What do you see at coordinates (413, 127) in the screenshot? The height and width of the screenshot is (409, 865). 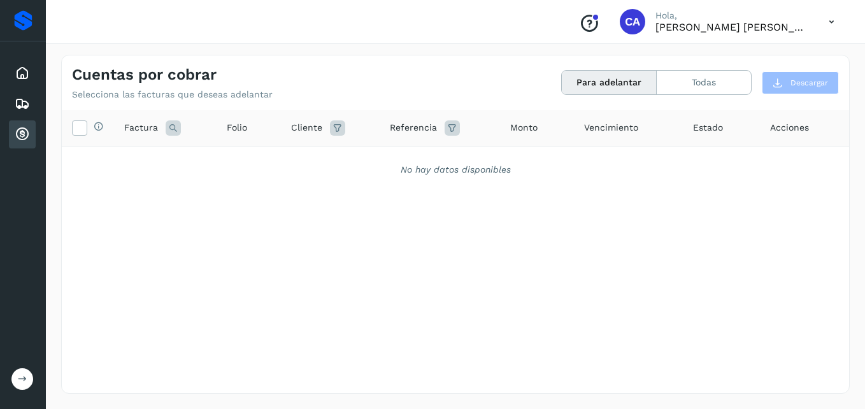 I see `span: Referencia` at bounding box center [413, 127].